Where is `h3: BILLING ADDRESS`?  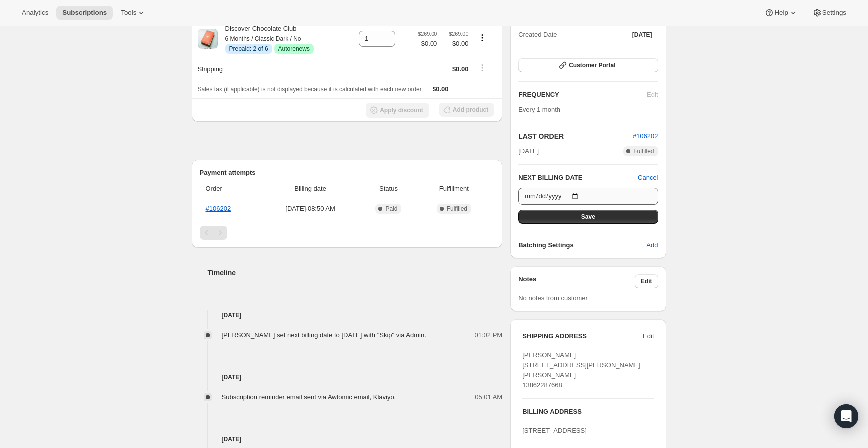 h3: BILLING ADDRESS is located at coordinates (588, 411).